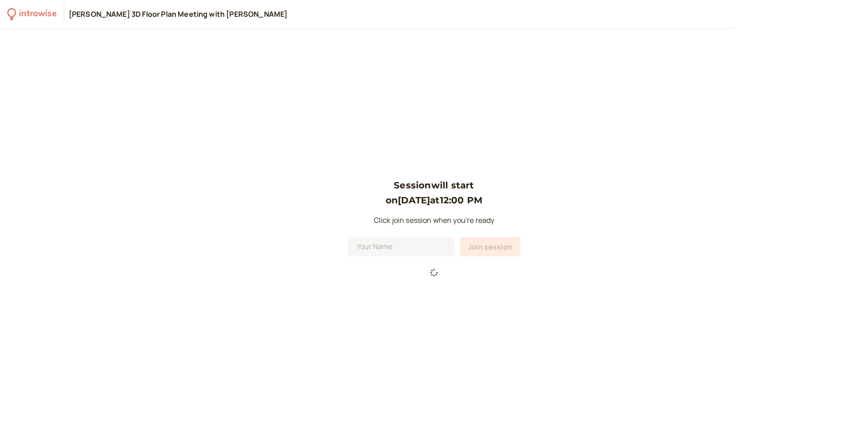  I want to click on input: Your Name, so click(402, 247).